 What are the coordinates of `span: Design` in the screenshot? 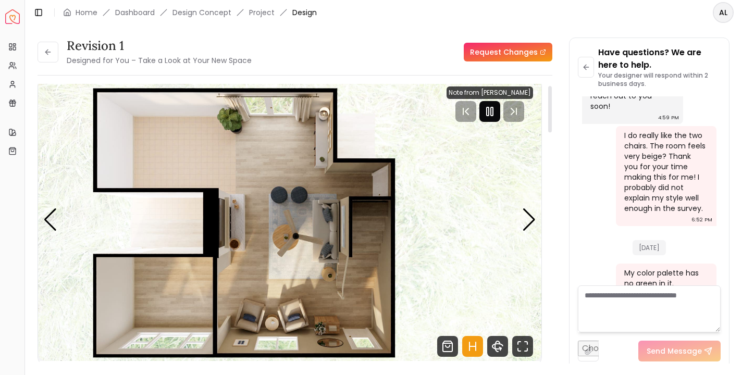 It's located at (304, 13).